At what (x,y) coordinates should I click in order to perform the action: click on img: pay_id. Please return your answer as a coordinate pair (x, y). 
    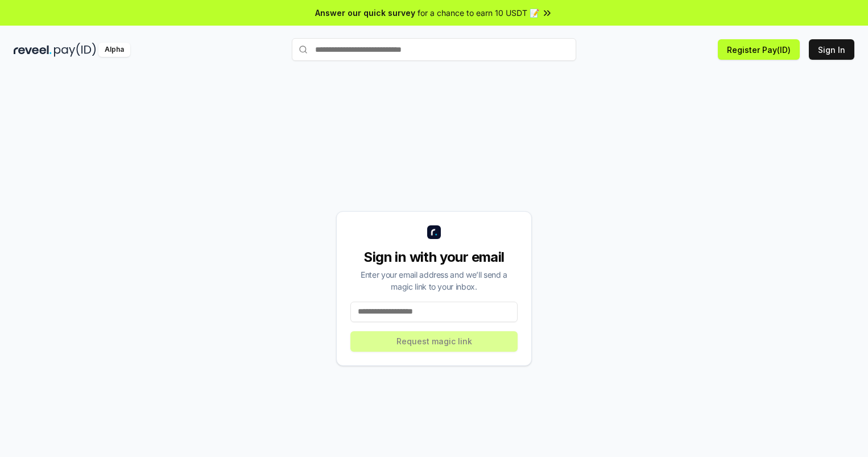
    Looking at the image, I should click on (75, 50).